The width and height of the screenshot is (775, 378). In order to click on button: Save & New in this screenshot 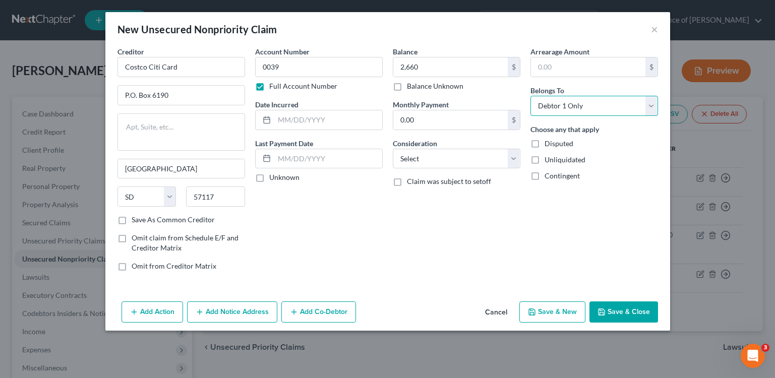, I will do `click(552, 312)`.